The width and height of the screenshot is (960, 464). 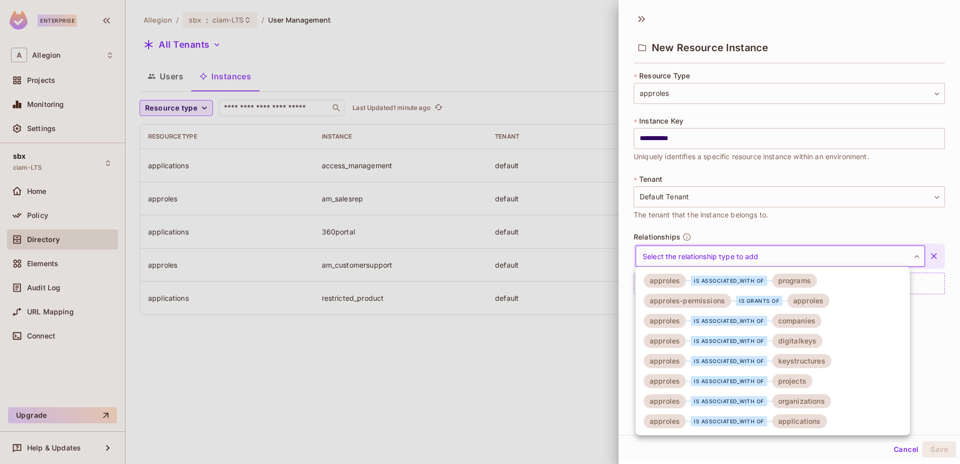 What do you see at coordinates (799, 421) in the screenshot?
I see `div: applications` at bounding box center [799, 421].